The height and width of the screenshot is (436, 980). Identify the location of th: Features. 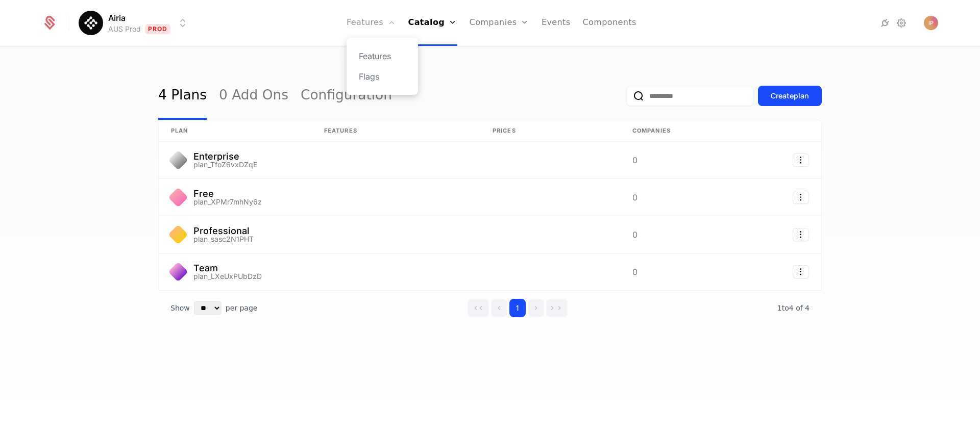
(396, 131).